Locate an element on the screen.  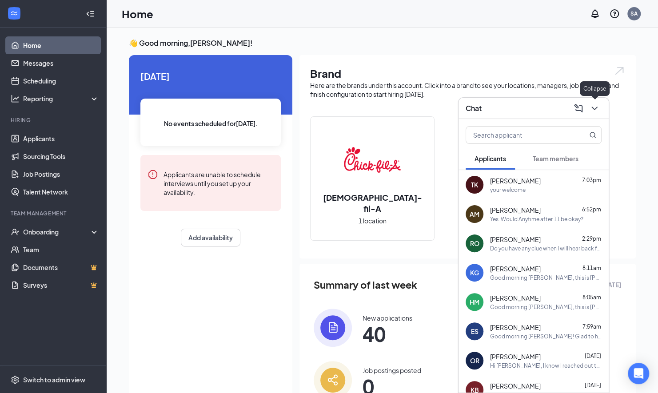
span: 40 is located at coordinates (387, 334).